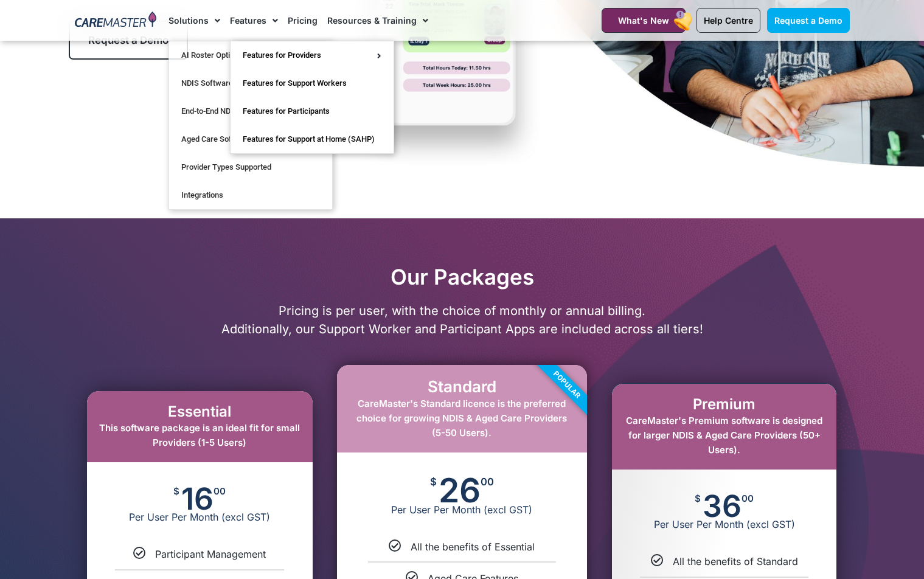  I want to click on ul: Solutions, so click(250, 126).